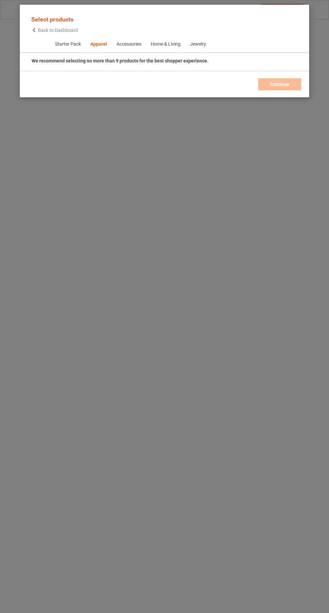 The width and height of the screenshot is (329, 613). What do you see at coordinates (120, 61) in the screenshot?
I see `strong: We recommend selecting no more than 9 products for the best shopper experience.` at bounding box center [120, 61].